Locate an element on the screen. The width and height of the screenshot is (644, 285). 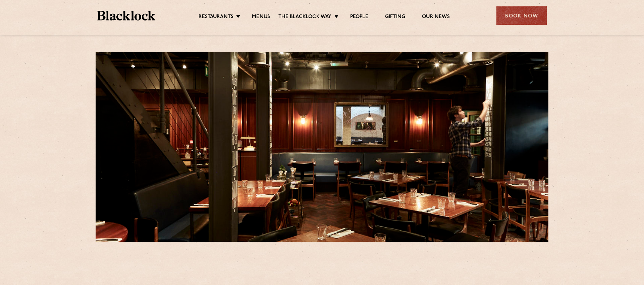
a: Restaurants is located at coordinates (216, 17).